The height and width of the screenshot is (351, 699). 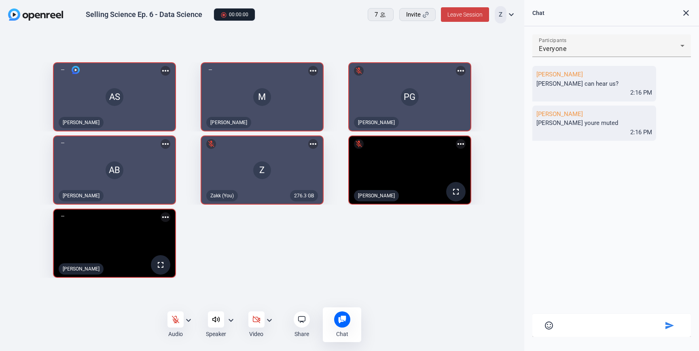 I want to click on div: Audio, so click(x=176, y=334).